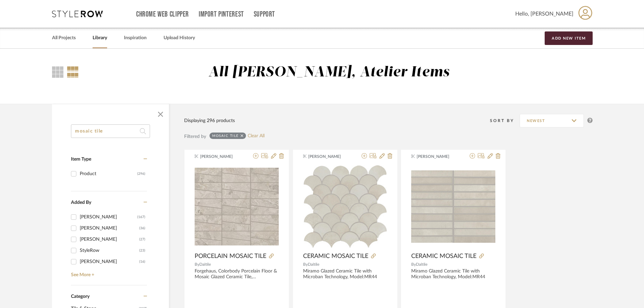 Image resolution: width=644 pixels, height=308 pixels. What do you see at coordinates (163, 14) in the screenshot?
I see `a: Chrome Web Clipper` at bounding box center [163, 14].